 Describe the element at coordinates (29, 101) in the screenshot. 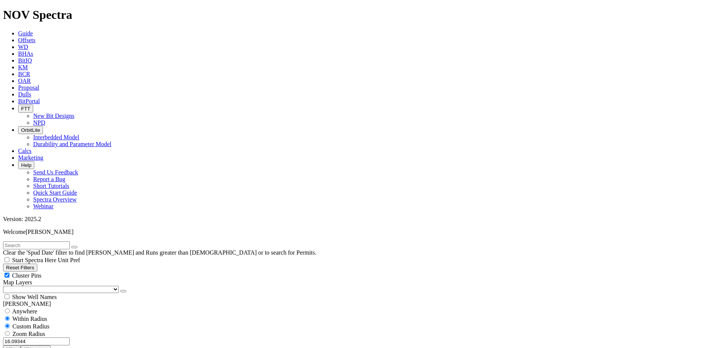

I see `a: BitPortal` at that location.